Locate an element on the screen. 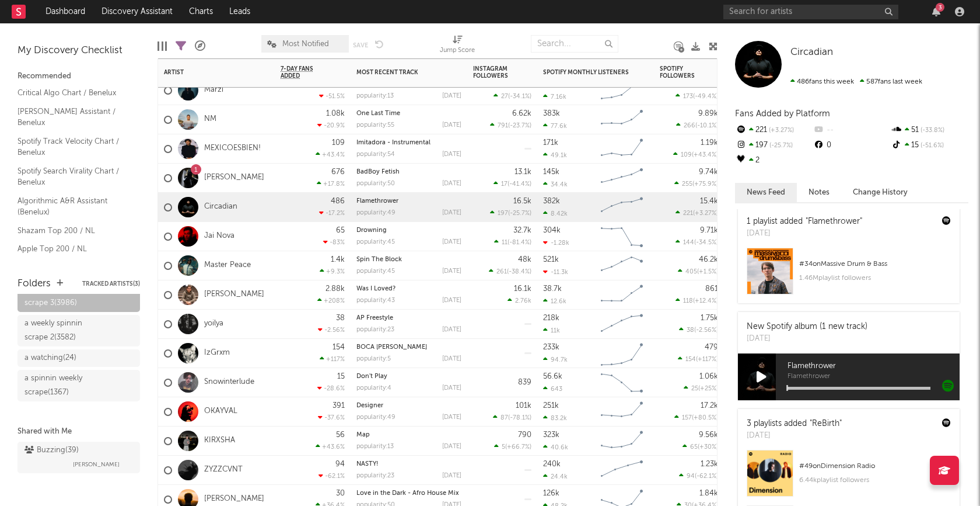 The height and width of the screenshot is (506, 980). div: 3 playlists added is located at coordinates (794, 423).